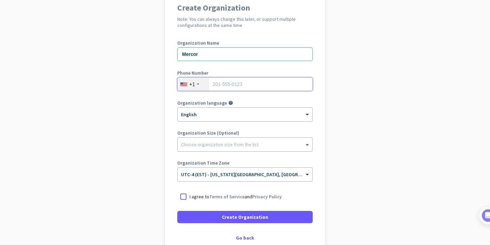 The width and height of the screenshot is (490, 245). I want to click on input: 201-555-0123, so click(245, 84).